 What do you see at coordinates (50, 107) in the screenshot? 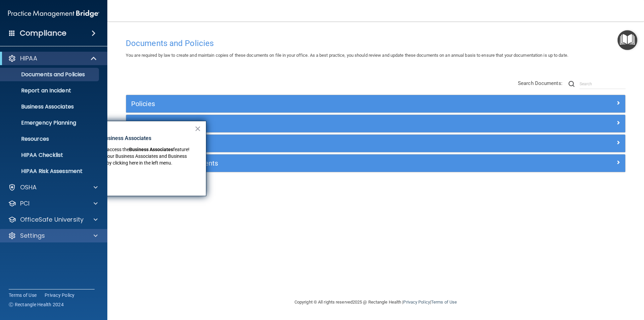
I see `p: Business Associates` at bounding box center [50, 107].